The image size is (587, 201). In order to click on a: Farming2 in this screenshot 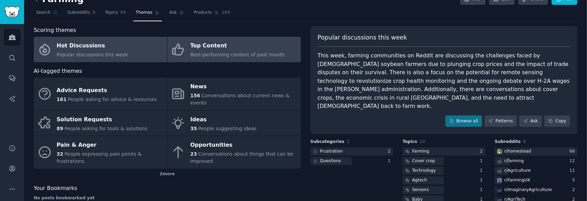, I will do `click(444, 152)`.